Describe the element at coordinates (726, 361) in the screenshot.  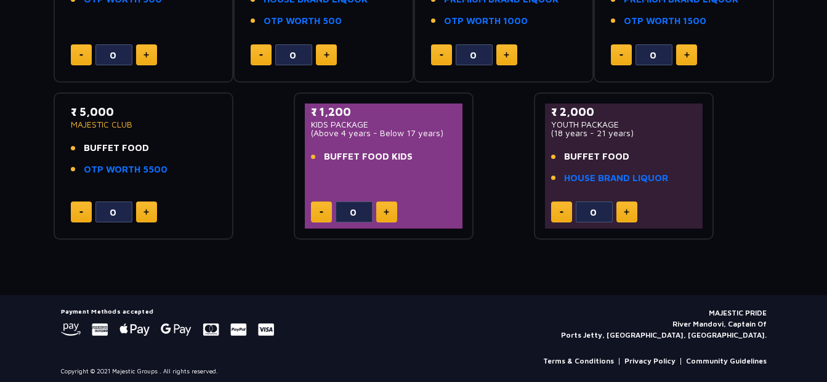
I see `a: Community Guidelines` at that location.